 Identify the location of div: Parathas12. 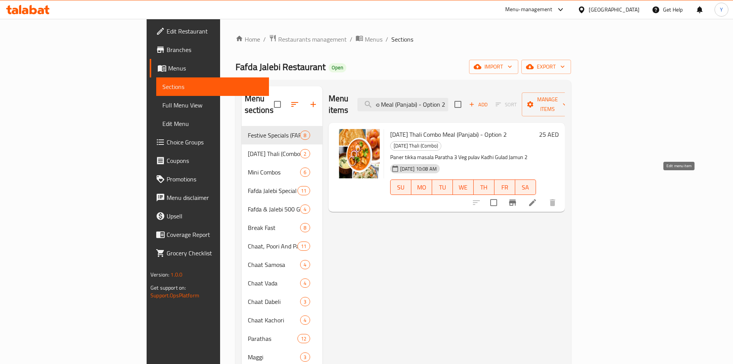
(282, 338).